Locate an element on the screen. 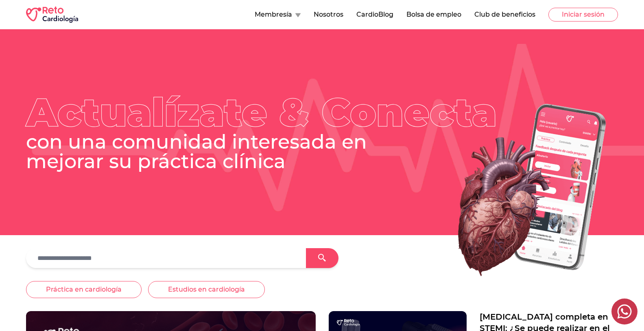  button: Estudios en cardiología is located at coordinates (206, 290).